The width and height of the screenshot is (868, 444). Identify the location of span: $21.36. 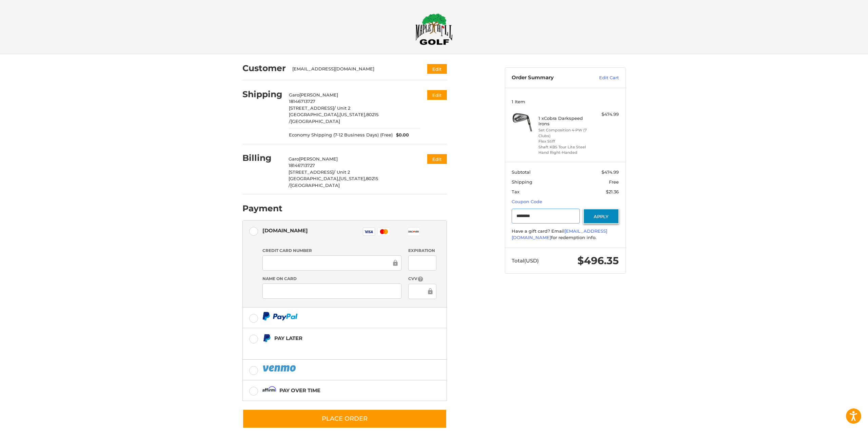
(612, 192).